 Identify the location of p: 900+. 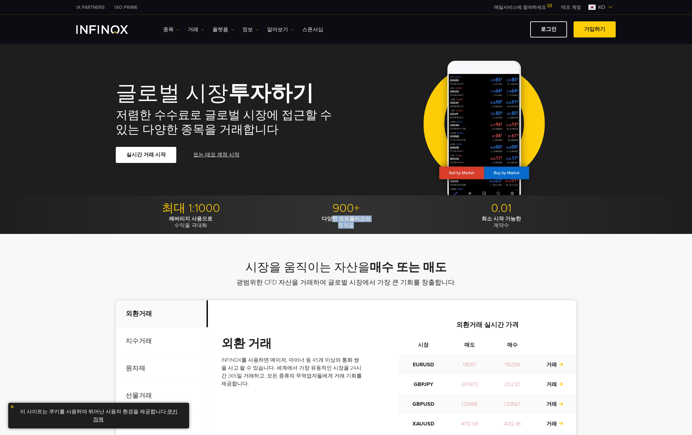
(346, 208).